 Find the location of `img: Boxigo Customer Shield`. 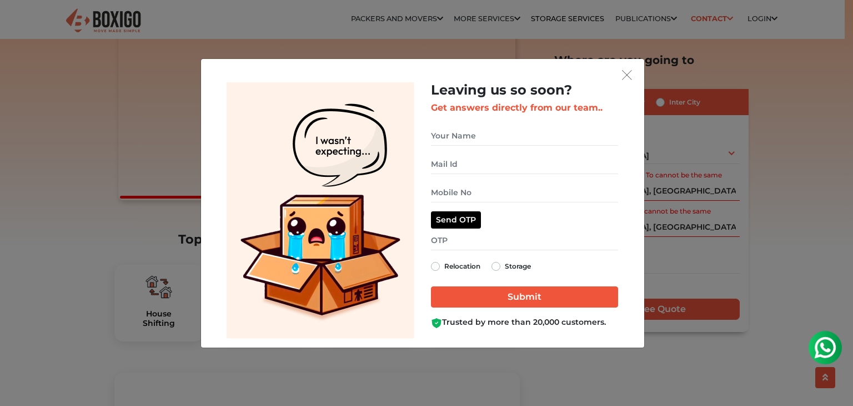

img: Boxigo Customer Shield is located at coordinates (437, 323).